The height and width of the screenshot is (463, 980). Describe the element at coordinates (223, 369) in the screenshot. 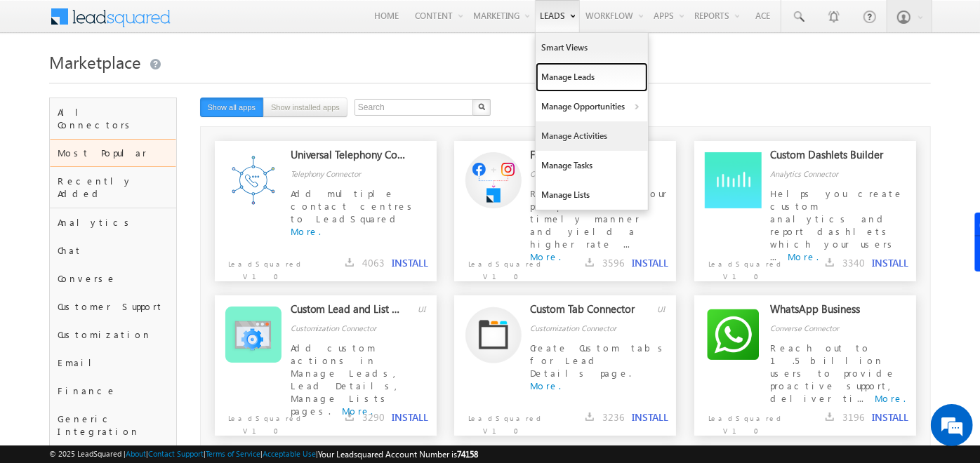

I see `em: Start Chat` at that location.